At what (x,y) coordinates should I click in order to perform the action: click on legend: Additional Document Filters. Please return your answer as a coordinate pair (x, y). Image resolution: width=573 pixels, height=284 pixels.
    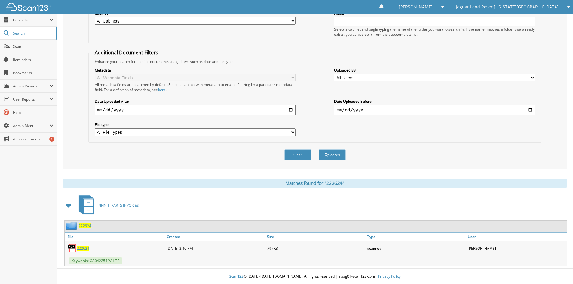
    Looking at the image, I should click on (126, 53).